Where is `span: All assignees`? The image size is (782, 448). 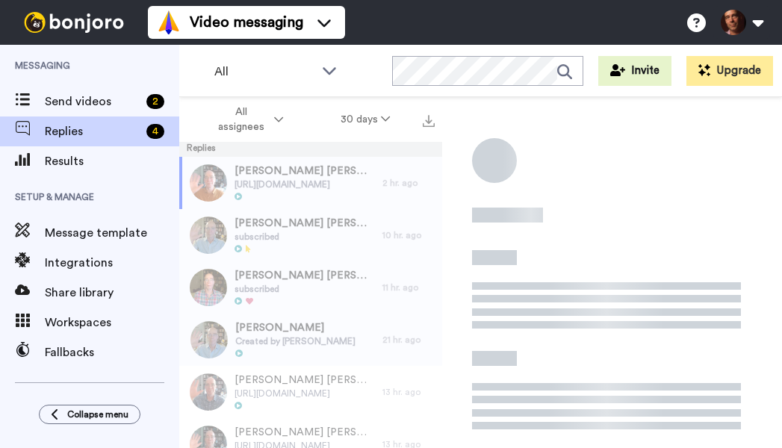 span: All assignees is located at coordinates (240, 119).